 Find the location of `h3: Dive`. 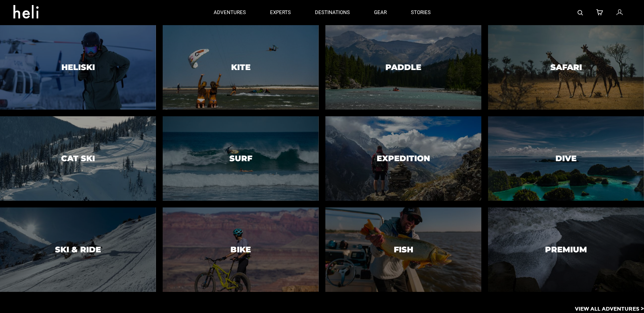

h3: Dive is located at coordinates (566, 158).